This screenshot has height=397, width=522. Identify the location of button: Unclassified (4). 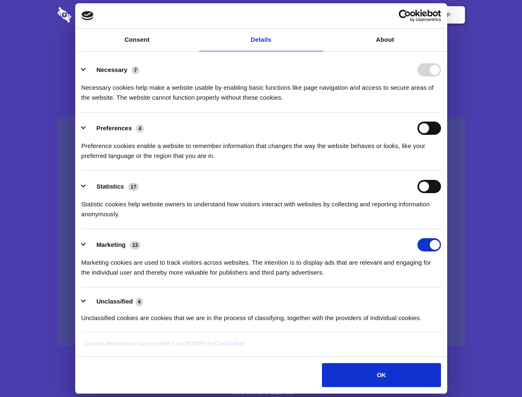
(115, 301).